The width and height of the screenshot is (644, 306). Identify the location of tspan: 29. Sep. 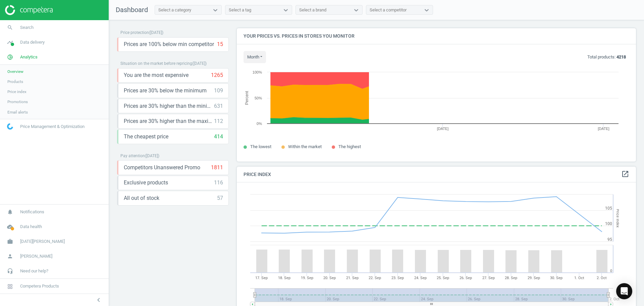
(534, 278).